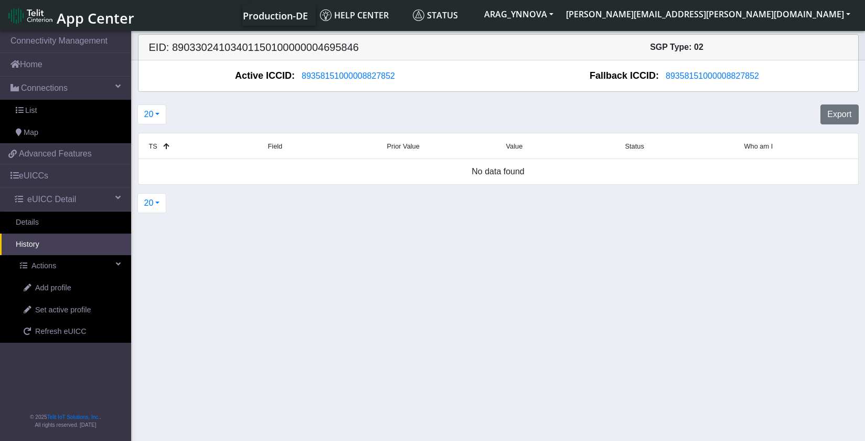 The height and width of the screenshot is (441, 865). I want to click on span: Set active profile, so click(63, 310).